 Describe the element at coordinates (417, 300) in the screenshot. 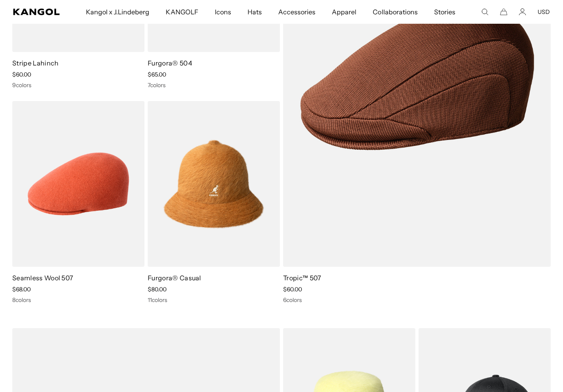

I see `div: 6 colors` at that location.